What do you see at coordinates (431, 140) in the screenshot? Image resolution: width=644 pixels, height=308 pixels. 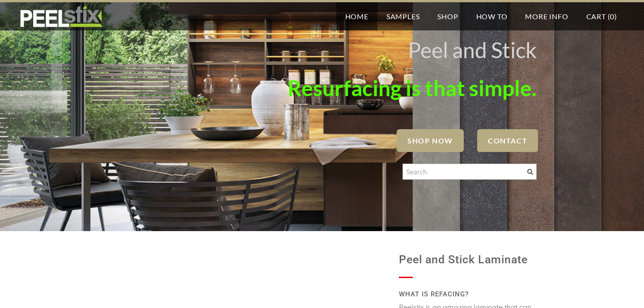 I see `a: SHOP NOW` at bounding box center [431, 140].